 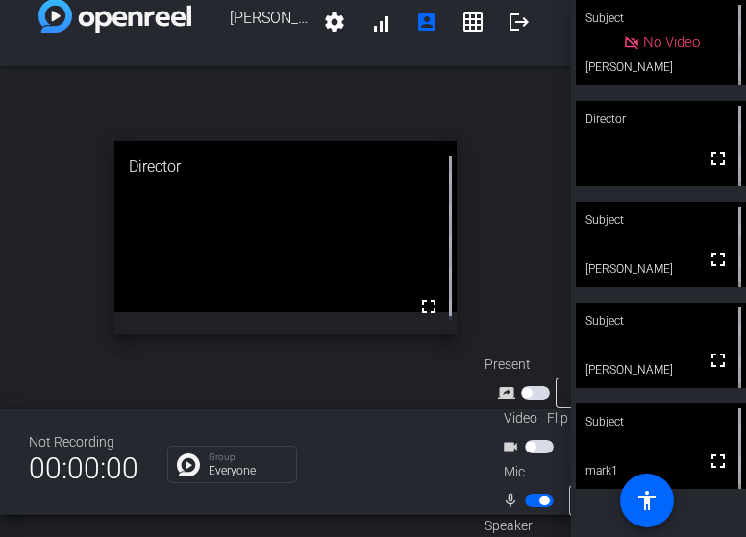 I want to click on p: Everyone, so click(x=247, y=471).